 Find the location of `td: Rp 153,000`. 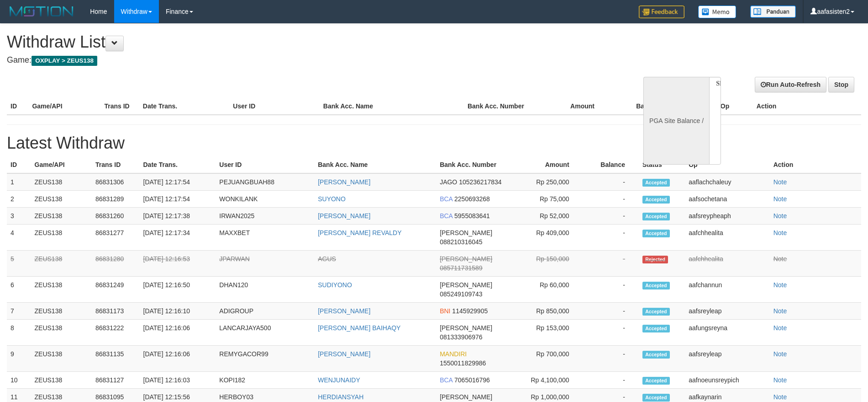

td: Rp 153,000 is located at coordinates (550, 332).